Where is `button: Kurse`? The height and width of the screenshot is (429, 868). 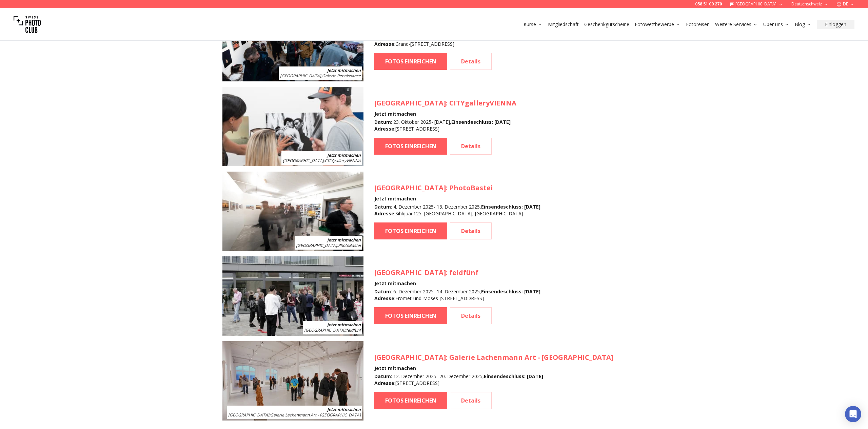 button: Kurse is located at coordinates (533, 25).